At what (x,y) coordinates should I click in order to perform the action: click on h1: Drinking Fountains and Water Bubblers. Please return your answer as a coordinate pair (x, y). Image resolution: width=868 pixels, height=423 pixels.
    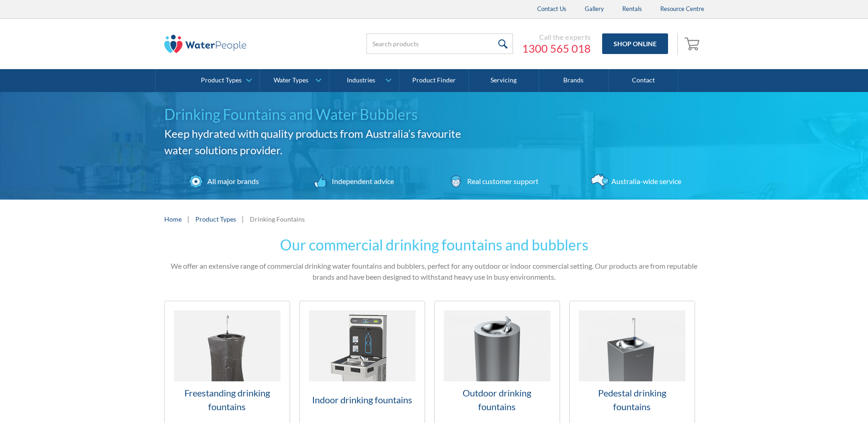
    Looking at the image, I should click on (320, 115).